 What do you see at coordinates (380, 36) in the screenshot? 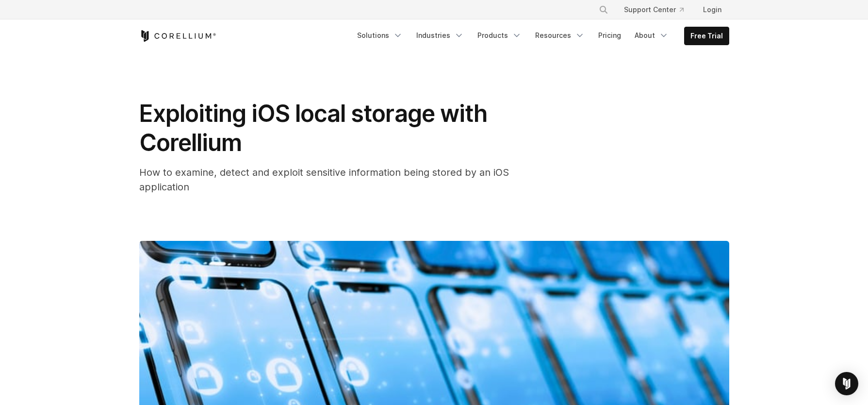
I see `a: Solutions` at bounding box center [380, 36].